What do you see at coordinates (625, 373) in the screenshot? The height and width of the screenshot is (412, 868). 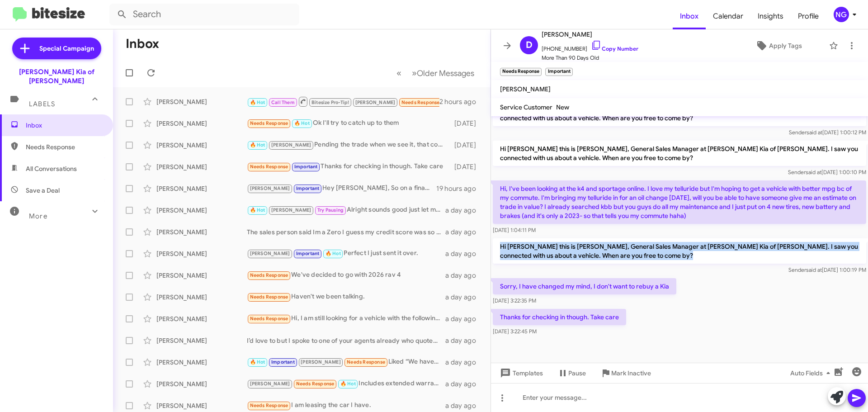 I see `button: Mark Inactive` at bounding box center [625, 373].